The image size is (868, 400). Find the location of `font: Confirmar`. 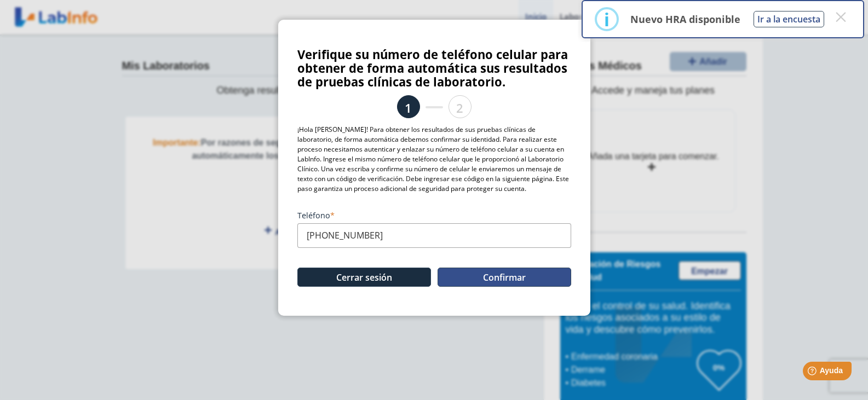

font: Confirmar is located at coordinates (504, 278).